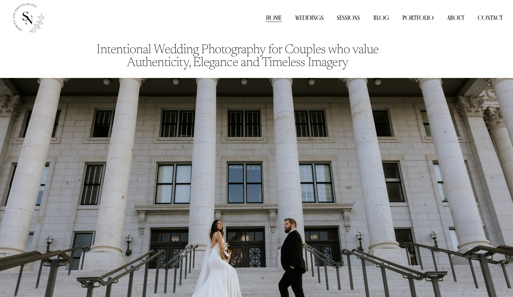  What do you see at coordinates (27, 18) in the screenshot?
I see `img: Shirley Nim Photography` at bounding box center [27, 18].